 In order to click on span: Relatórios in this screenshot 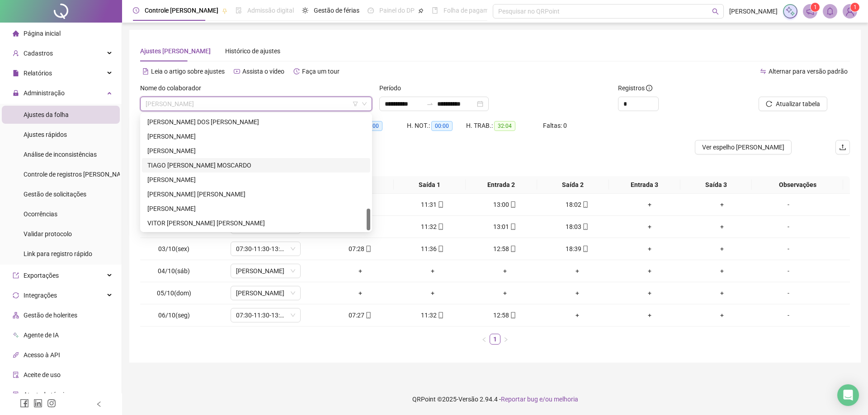, I will do `click(37, 73)`.